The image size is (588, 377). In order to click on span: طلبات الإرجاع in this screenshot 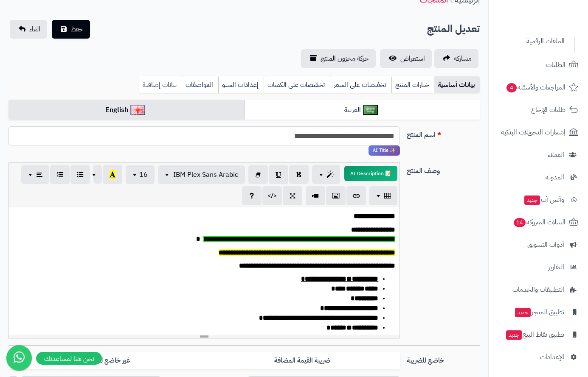, I will do `click(548, 110)`.